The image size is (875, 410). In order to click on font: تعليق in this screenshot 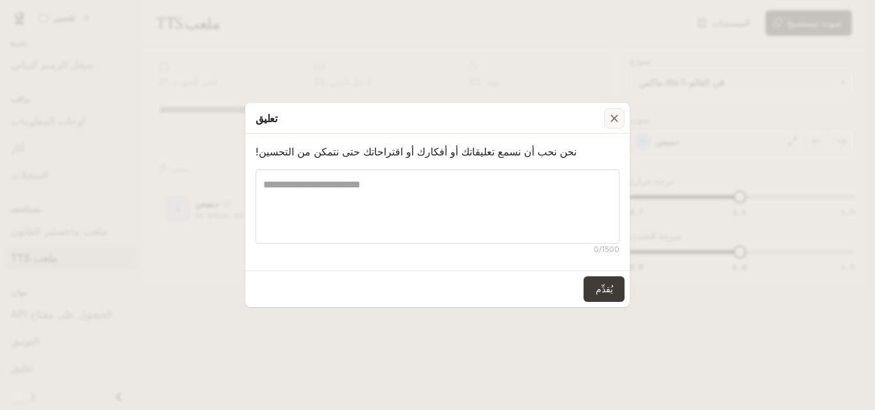, I will do `click(266, 118)`.